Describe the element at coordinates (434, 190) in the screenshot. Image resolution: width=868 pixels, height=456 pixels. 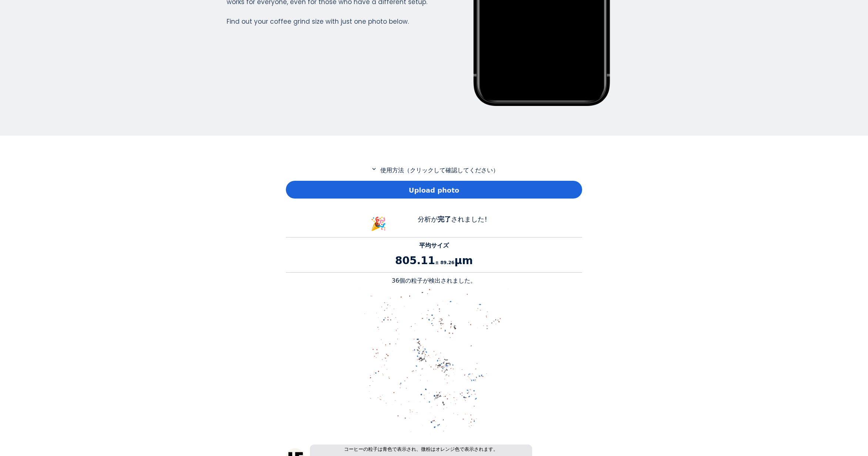
I see `span: Upload photo` at that location.